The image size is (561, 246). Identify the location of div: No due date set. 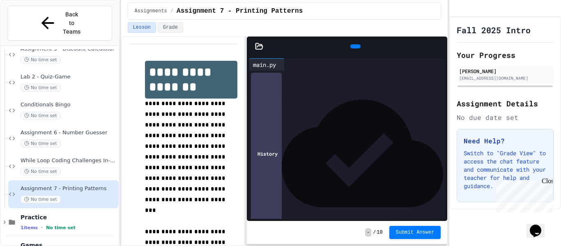
(505, 117).